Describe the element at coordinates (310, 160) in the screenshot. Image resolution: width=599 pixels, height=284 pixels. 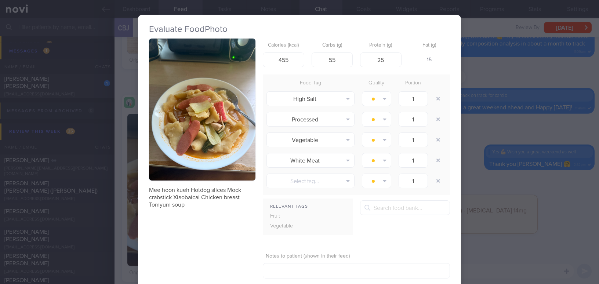
I see `button: White Meat` at that location.